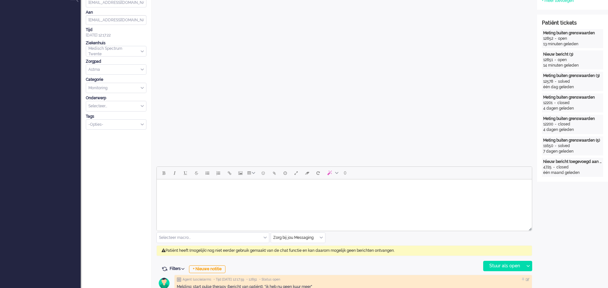 This screenshot has height=288, width=608. I want to click on div: Nieuw bericht (3), so click(573, 54).